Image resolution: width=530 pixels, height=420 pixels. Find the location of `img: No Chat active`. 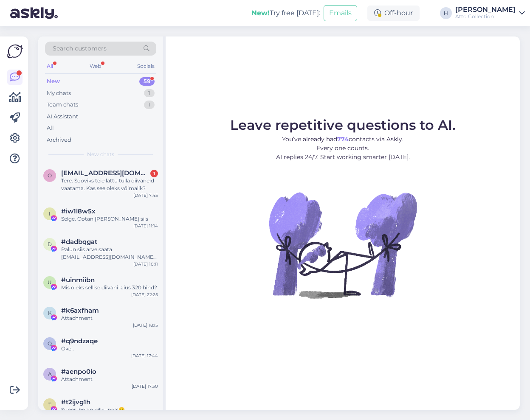

img: No Chat active is located at coordinates (342, 245).